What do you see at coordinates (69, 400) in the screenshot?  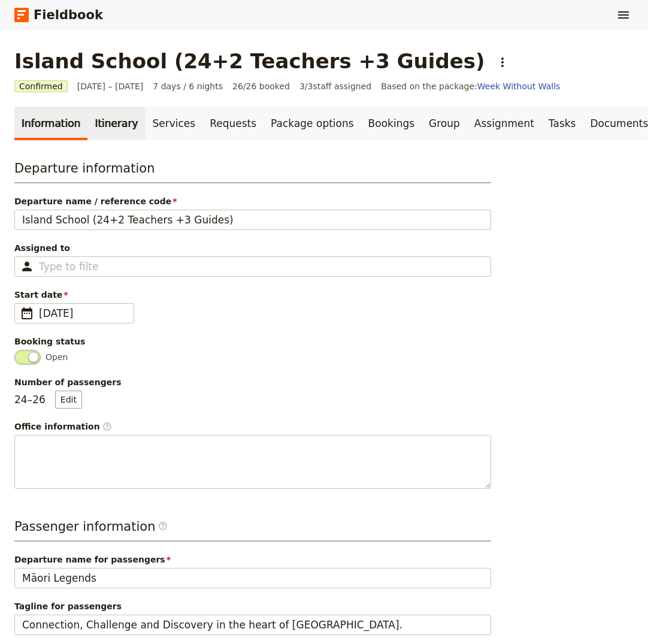 I see `button: Number of passengers24–26` at bounding box center [69, 400].